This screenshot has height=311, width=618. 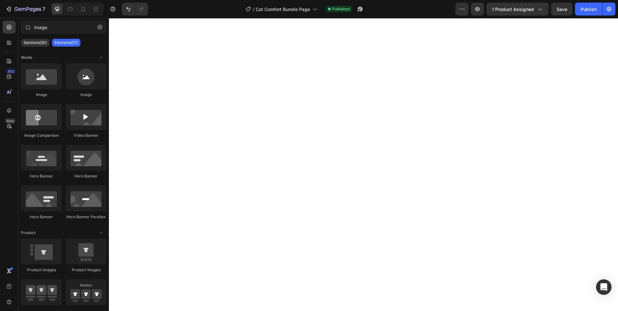 What do you see at coordinates (135, 9) in the screenshot?
I see `div: Undo/Redo` at bounding box center [135, 9].